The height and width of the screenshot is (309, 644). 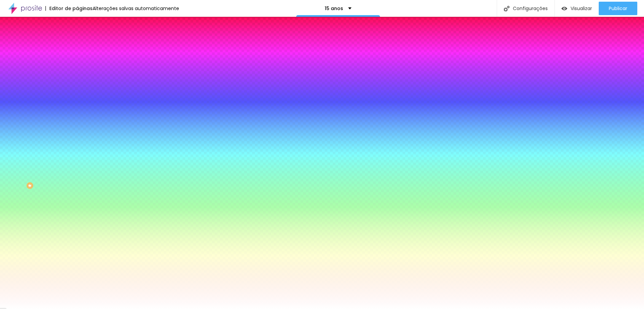 I want to click on img: view-1.svg, so click(x=564, y=8).